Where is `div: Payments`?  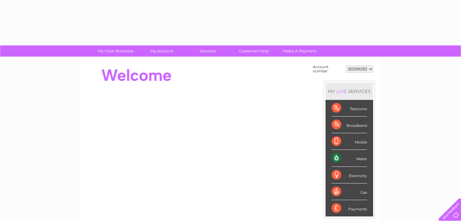 div: Payments is located at coordinates (349, 208).